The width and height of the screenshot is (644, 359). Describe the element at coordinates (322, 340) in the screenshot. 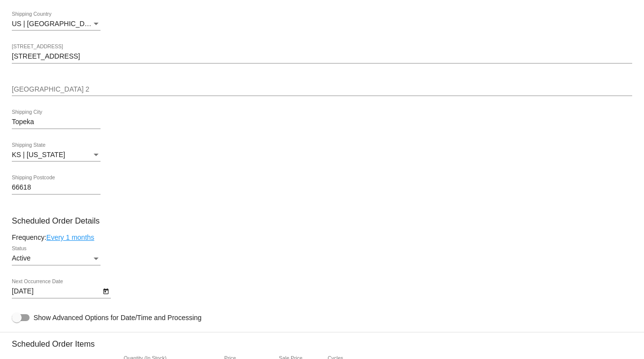

I see `h3: Scheduled Order Items` at that location.